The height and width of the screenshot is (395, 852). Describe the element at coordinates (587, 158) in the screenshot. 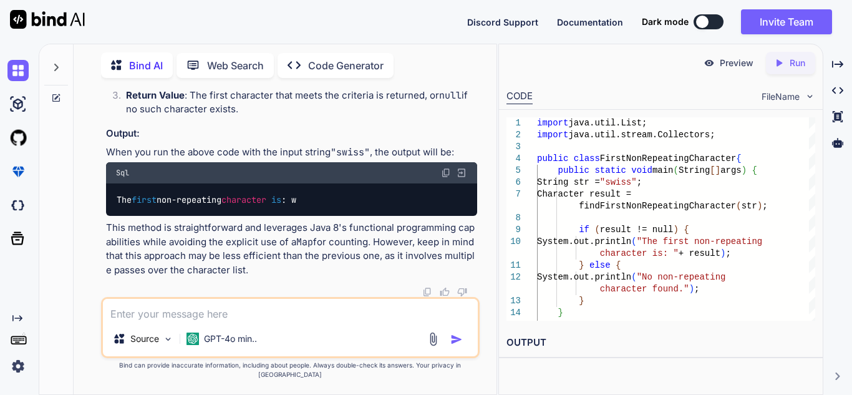

I see `span: class` at that location.